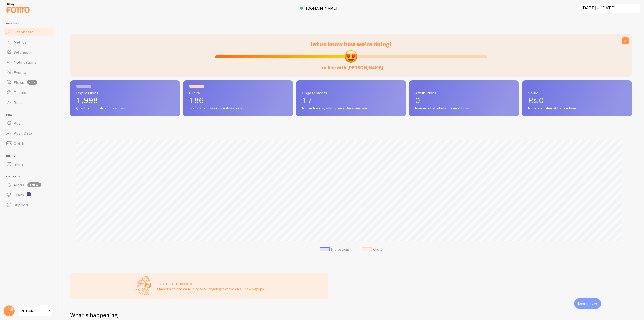 The height and width of the screenshot is (320, 644). Describe the element at coordinates (351, 93) in the screenshot. I see `span: Engagements` at that location.